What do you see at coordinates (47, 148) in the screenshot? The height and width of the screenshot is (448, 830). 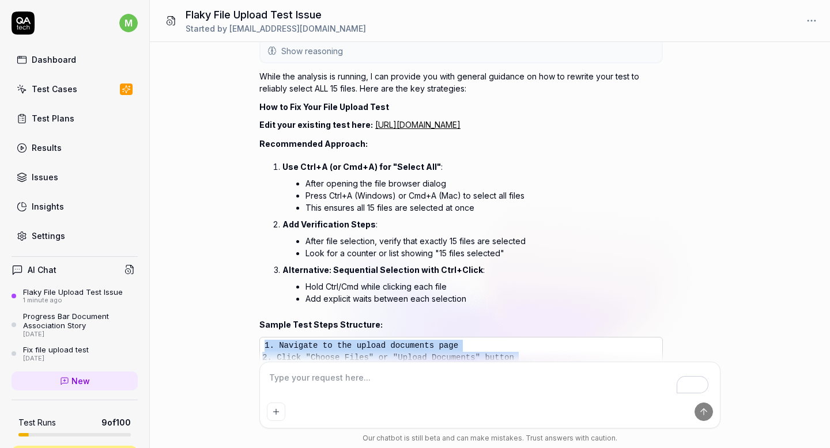 I see `div: Results` at bounding box center [47, 148].